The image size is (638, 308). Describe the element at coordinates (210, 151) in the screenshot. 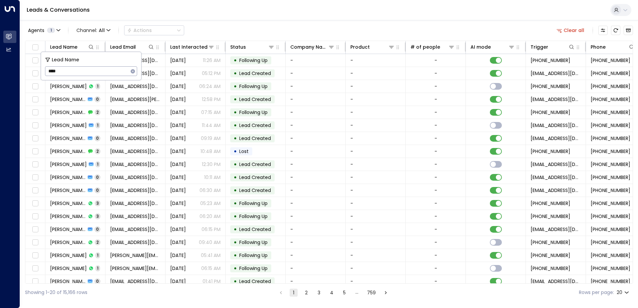

I see `p: 10:48 AM` at that location.